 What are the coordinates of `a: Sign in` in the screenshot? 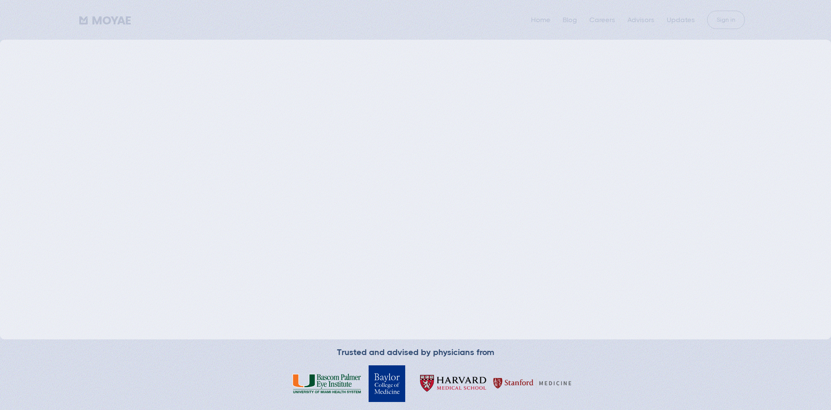 It's located at (726, 20).